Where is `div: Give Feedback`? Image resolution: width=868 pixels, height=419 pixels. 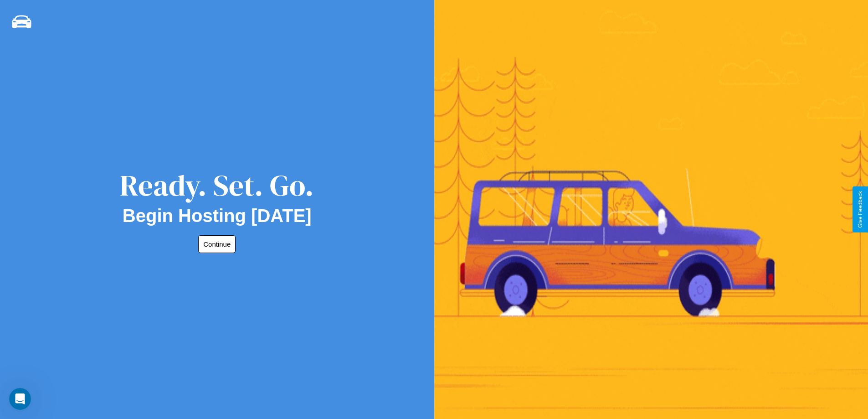 div: Give Feedback is located at coordinates (860, 210).